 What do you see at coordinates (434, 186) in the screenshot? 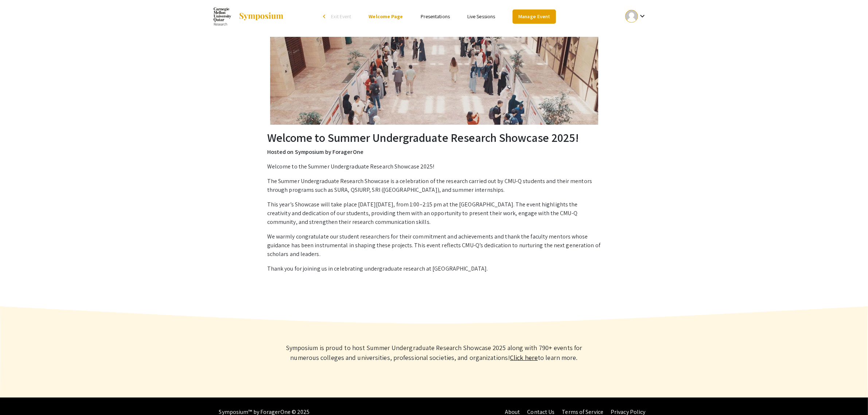
I see `p: The Summer Undergraduate Research Showcase is a celebration of the research carried out by CMU-Q ...` at bounding box center [434, 186].